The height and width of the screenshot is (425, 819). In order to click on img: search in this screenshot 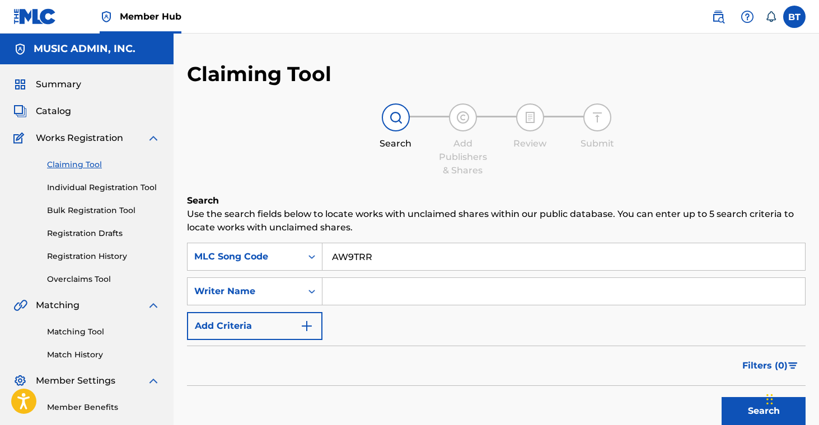, I will do `click(718, 17)`.